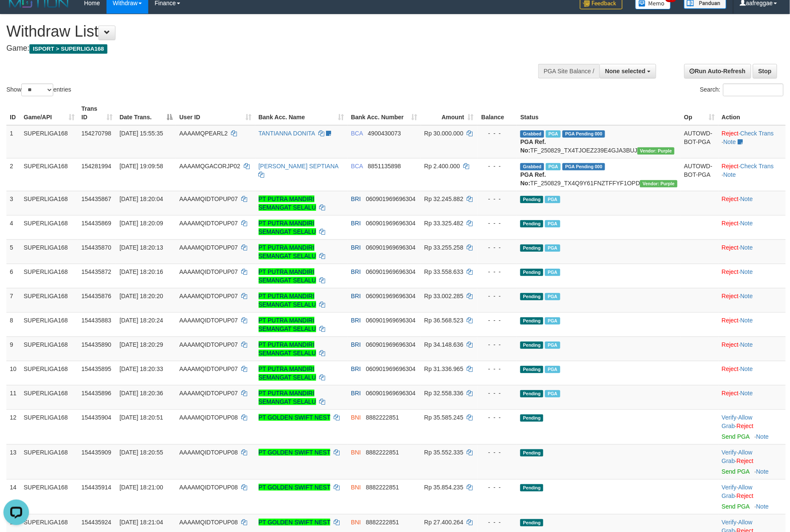 This screenshot has width=790, height=532. Describe the element at coordinates (262, 49) in the screenshot. I see `h4: Game:` at that location.